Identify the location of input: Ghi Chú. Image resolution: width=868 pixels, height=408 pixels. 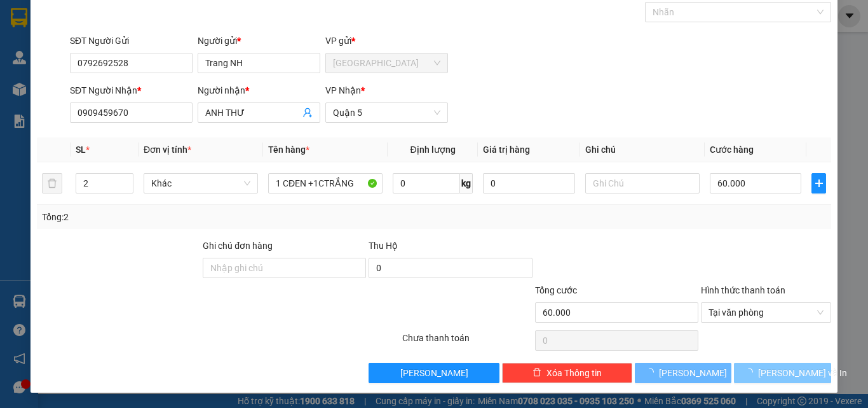
(642, 184).